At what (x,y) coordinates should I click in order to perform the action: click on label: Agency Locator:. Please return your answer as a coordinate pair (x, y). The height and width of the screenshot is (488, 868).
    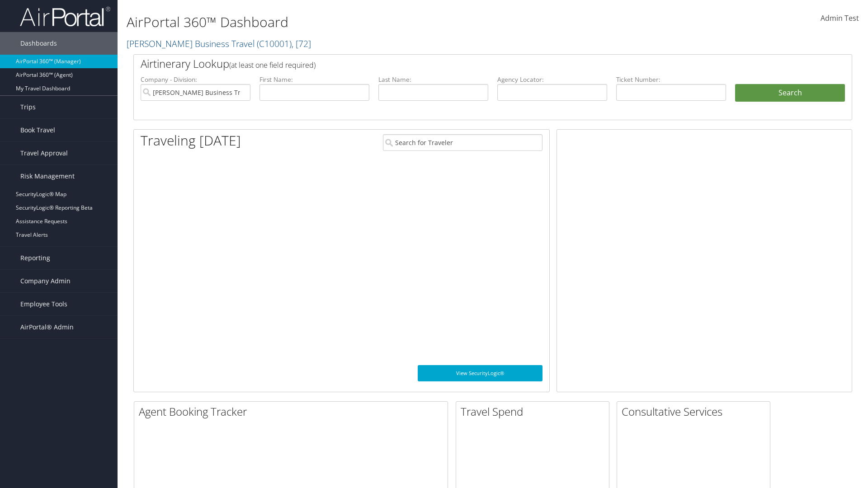
    Looking at the image, I should click on (552, 80).